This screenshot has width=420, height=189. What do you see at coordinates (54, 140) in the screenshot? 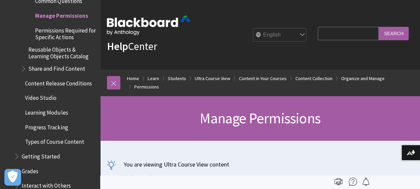
I see `span: Types of Course Content` at bounding box center [54, 140].